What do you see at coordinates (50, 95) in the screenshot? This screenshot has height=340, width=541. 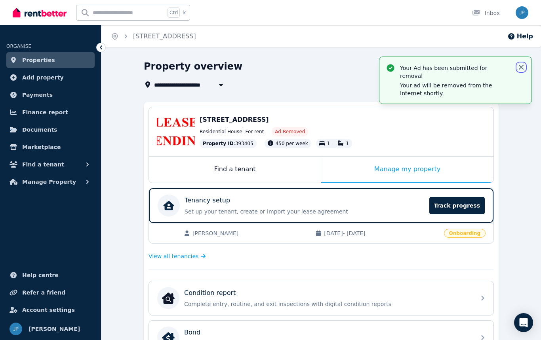 I see `a: Payments` at bounding box center [50, 95].